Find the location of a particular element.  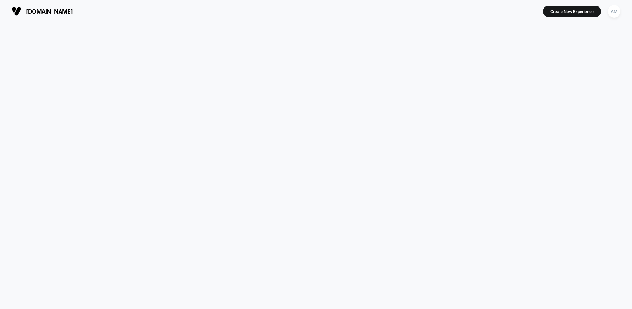

img: Visually logo is located at coordinates (16, 11).